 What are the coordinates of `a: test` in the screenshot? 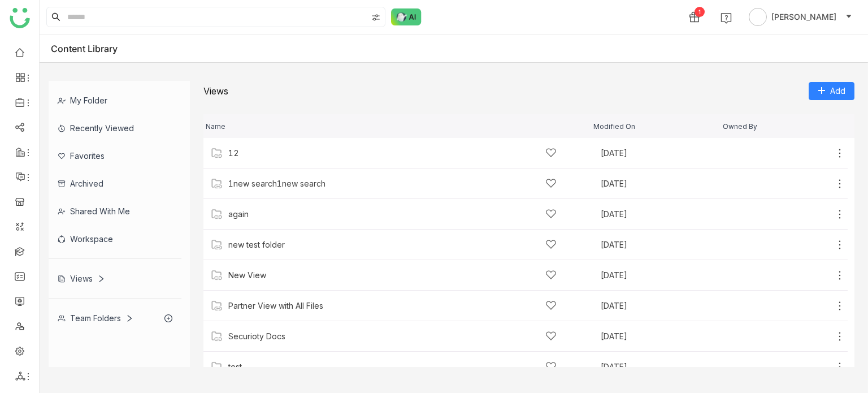 It's located at (235, 367).